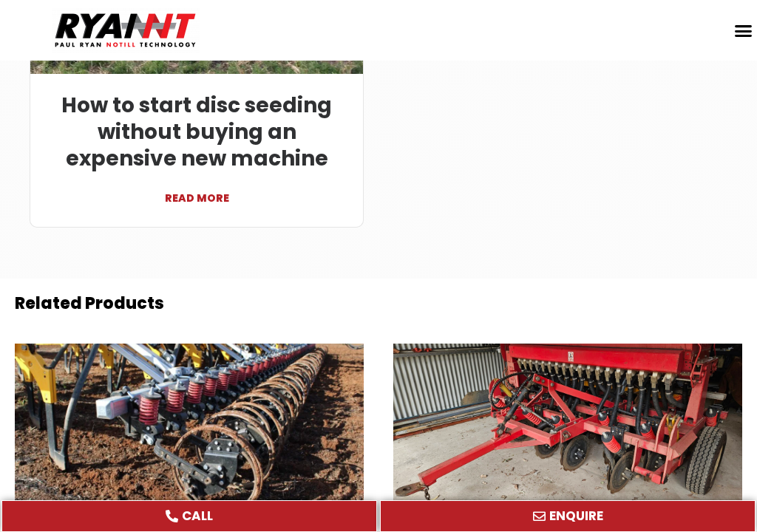 This screenshot has height=532, width=757. I want to click on span: CALL, so click(198, 516).